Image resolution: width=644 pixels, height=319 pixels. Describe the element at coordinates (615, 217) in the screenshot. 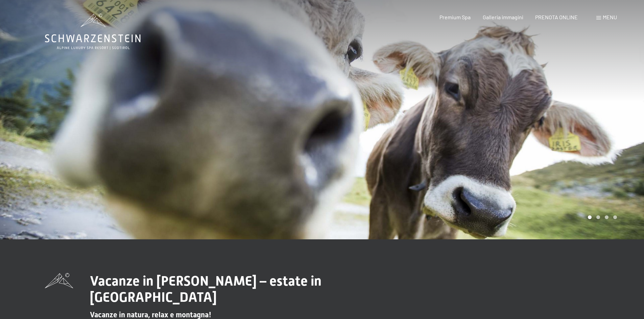

I see `div: Carousel Page 4` at that location.